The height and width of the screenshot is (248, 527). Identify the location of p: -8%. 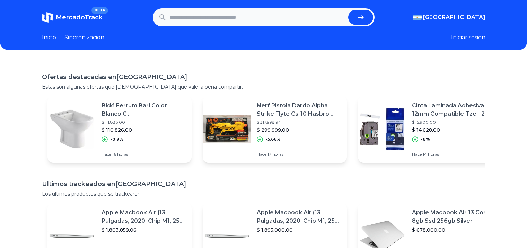
(426, 139).